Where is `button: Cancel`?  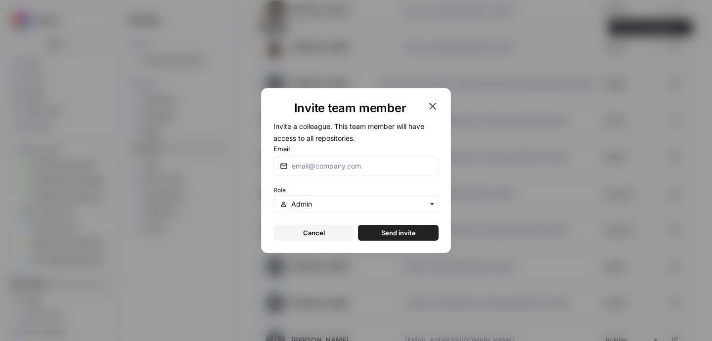 button: Cancel is located at coordinates (314, 233).